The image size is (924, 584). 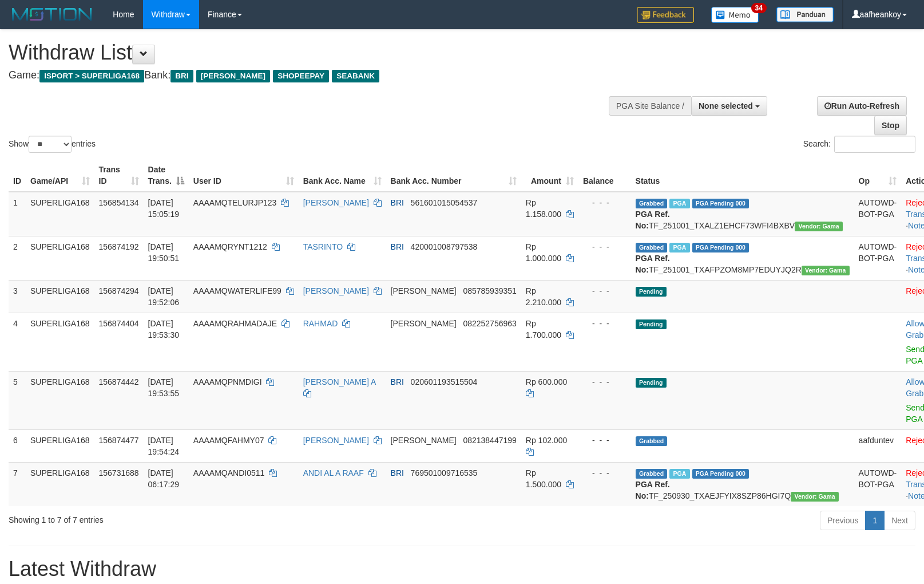 I want to click on span: Copy 082252756963 to clipboard, so click(x=489, y=324).